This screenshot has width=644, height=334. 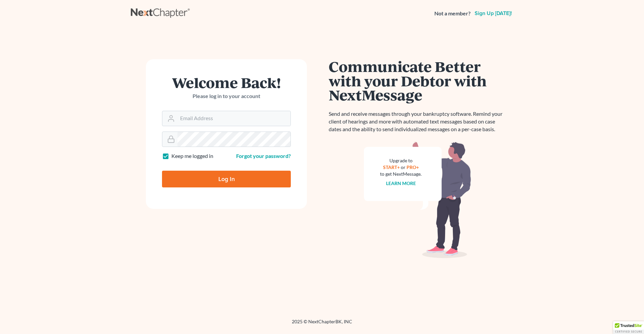 I want to click on span: or, so click(x=403, y=167).